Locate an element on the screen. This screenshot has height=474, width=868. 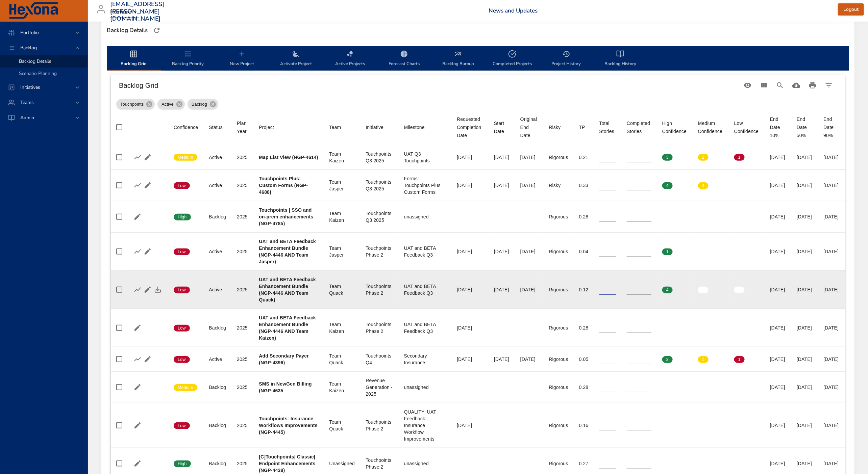
div: Requested Completion Date is located at coordinates (470, 128).